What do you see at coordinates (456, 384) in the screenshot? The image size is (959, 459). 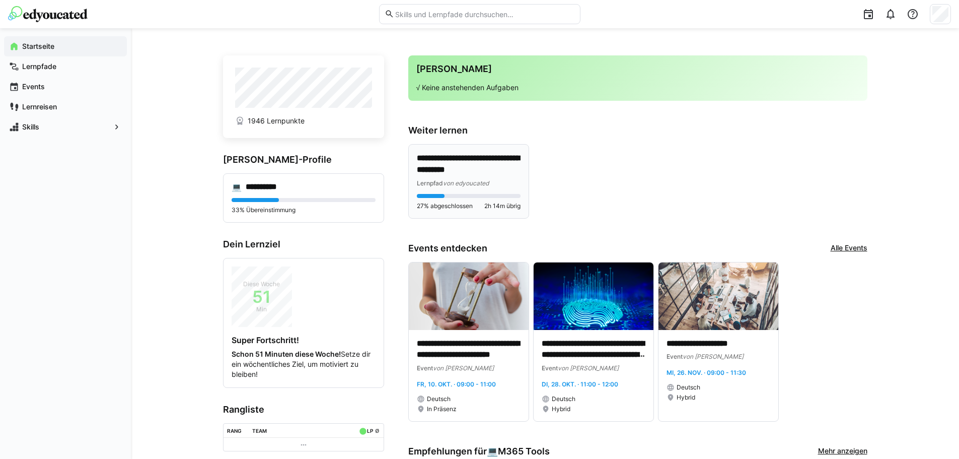 I see `span: Fr, 10. Okt. · 09:00 - 11:00` at bounding box center [456, 384].